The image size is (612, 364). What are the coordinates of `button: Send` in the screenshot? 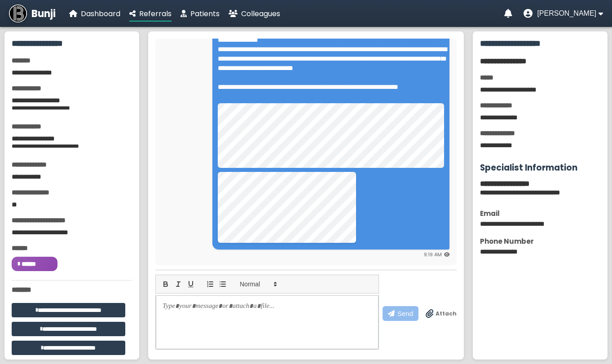 It's located at (400, 313).